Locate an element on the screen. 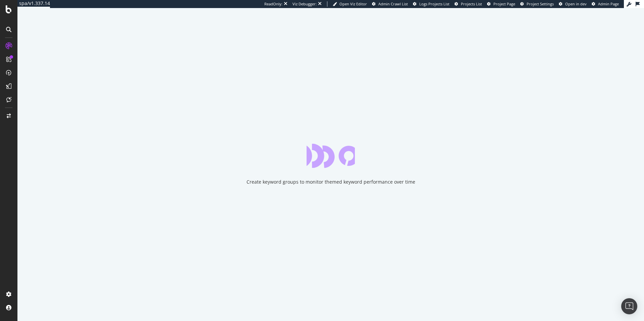  a: Projects List is located at coordinates (469, 4).